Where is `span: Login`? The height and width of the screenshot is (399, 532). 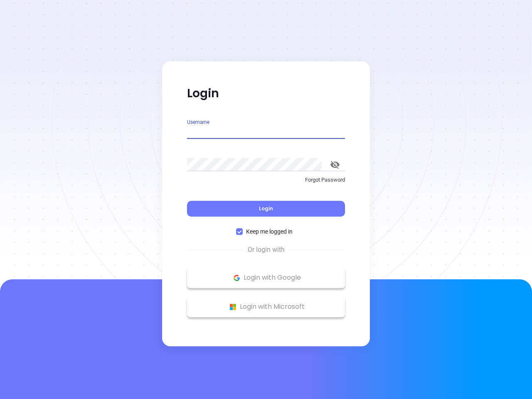
span: Login is located at coordinates (266, 208).